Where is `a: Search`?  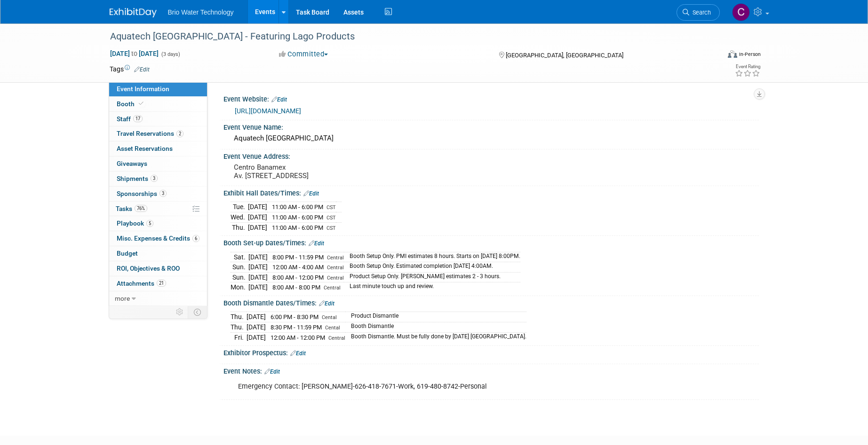 a: Search is located at coordinates (698, 12).